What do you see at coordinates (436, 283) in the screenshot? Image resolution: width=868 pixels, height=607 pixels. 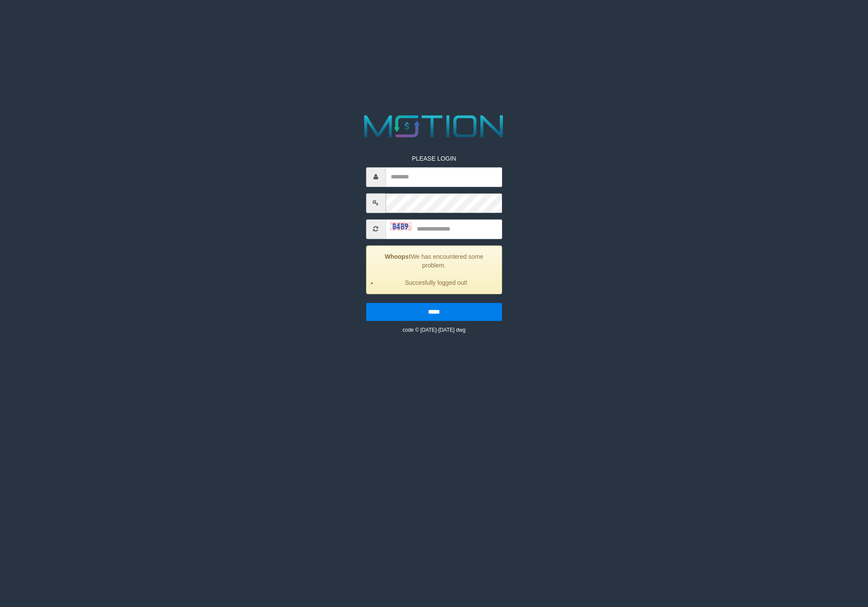 I see `li: Succesfully logged out!` at bounding box center [436, 283].